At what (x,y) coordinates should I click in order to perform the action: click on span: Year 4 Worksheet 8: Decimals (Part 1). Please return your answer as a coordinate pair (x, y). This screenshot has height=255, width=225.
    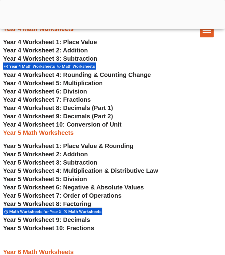
    Looking at the image, I should click on (58, 108).